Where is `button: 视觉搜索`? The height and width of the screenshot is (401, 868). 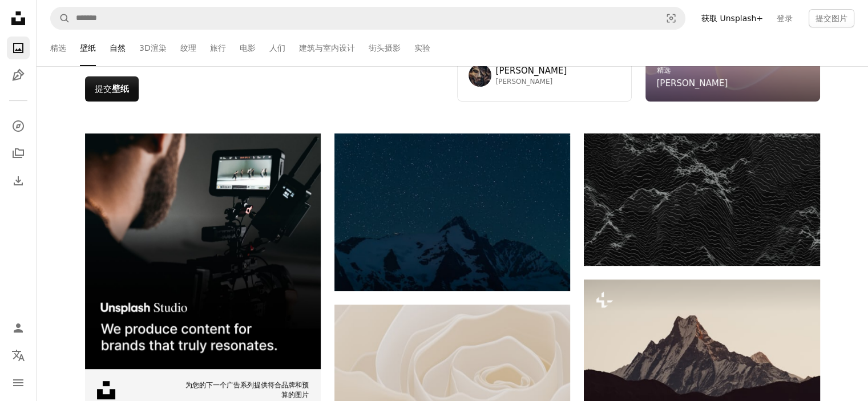
button: 视觉搜索 is located at coordinates (671, 18).